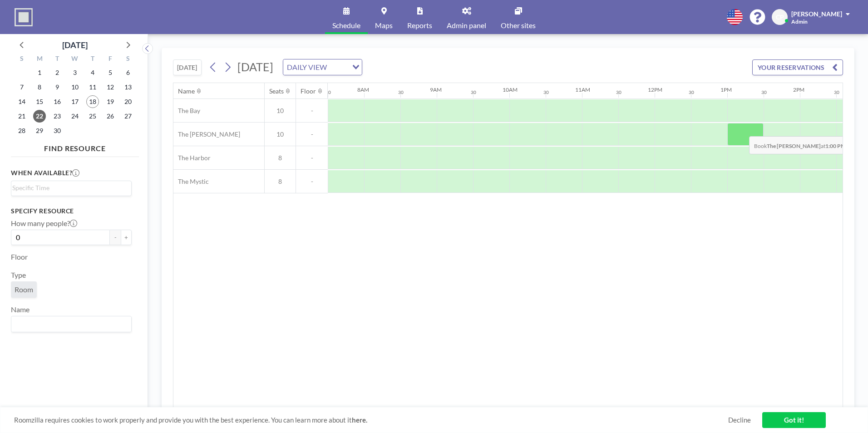 The width and height of the screenshot is (868, 433). What do you see at coordinates (510, 90) in the screenshot?
I see `div: 10AM` at bounding box center [510, 90].